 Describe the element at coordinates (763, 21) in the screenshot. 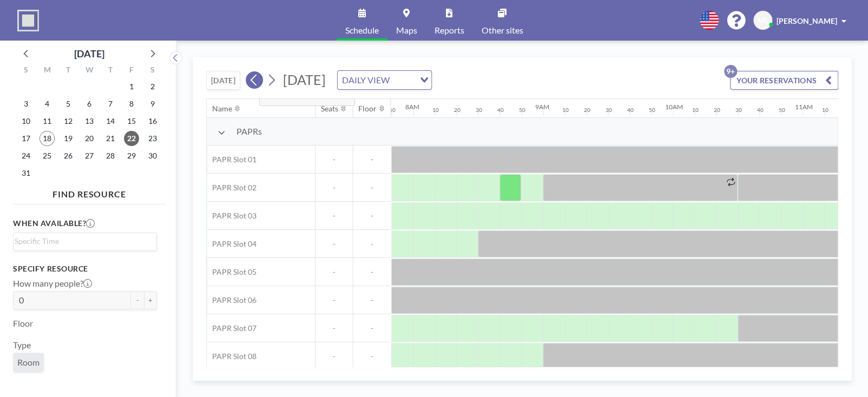

I see `span: ML` at that location.